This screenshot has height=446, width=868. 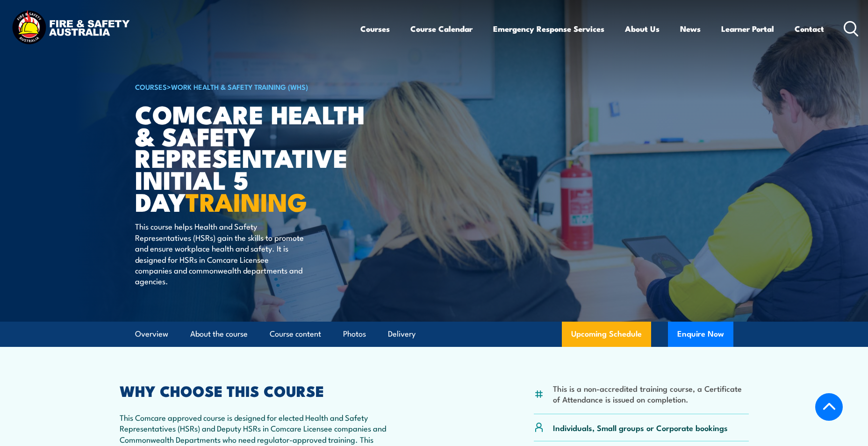 I want to click on a: Upcoming Schedule, so click(x=606, y=335).